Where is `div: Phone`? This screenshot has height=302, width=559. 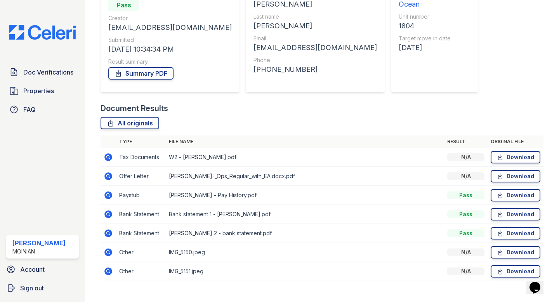 div: Phone is located at coordinates (315, 60).